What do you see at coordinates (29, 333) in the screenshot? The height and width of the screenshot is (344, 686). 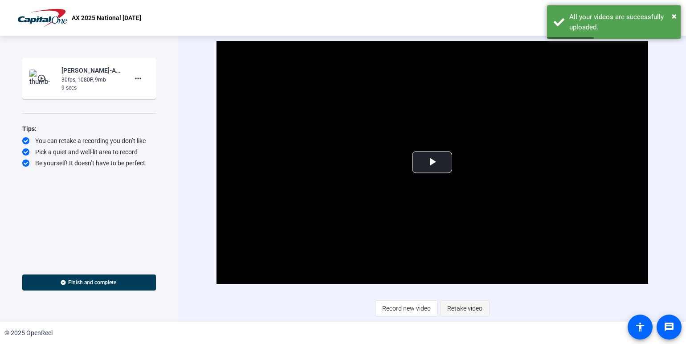 I see `div: © 2025 OpenReel` at bounding box center [29, 333].